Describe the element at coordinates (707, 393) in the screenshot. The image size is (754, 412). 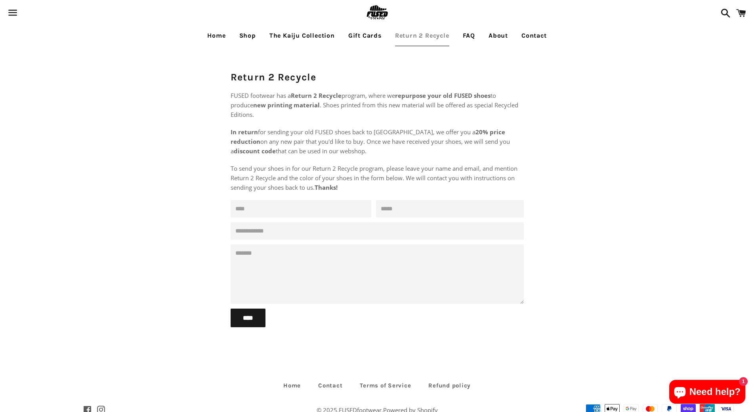
I see `inbox-online-store-chat: Shopify online store chat` at that location.